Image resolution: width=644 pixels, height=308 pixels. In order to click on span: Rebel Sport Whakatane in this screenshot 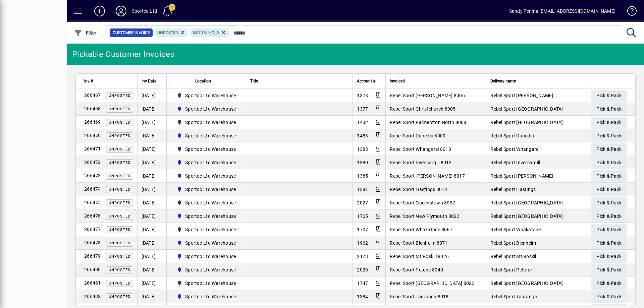, I will do `click(516, 229)`.